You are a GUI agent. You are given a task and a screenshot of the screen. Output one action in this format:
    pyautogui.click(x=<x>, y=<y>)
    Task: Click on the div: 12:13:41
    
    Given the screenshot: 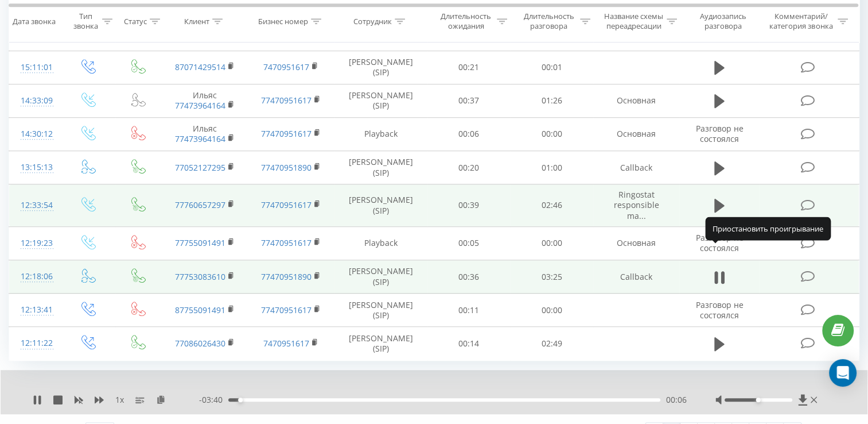 What is the action you would take?
    pyautogui.click(x=35, y=309)
    